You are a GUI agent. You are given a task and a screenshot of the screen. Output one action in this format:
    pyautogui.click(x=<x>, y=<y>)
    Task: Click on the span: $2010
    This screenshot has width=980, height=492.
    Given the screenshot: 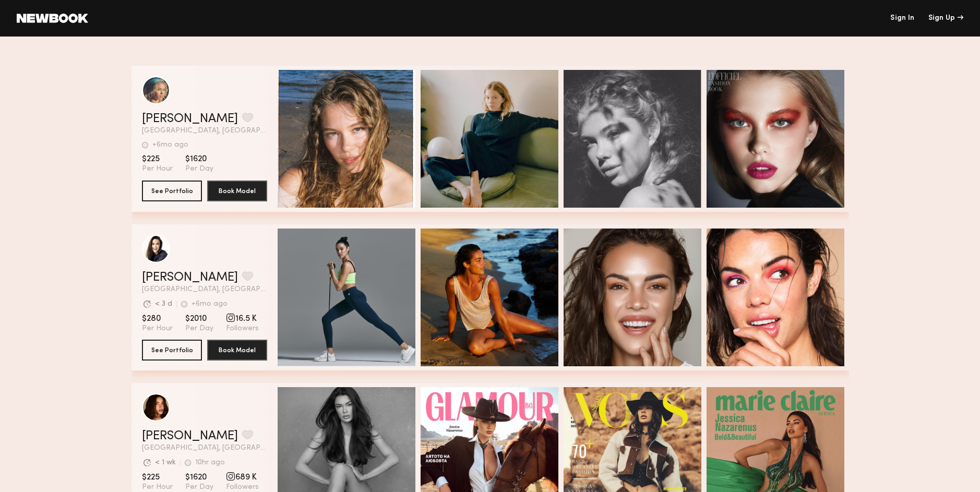 What is the action you would take?
    pyautogui.click(x=199, y=319)
    